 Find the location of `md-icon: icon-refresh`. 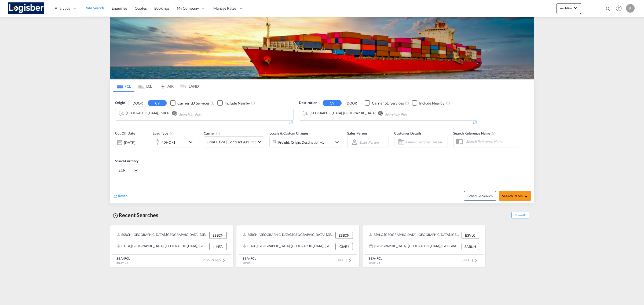

md-icon: icon-refresh is located at coordinates (115, 196).